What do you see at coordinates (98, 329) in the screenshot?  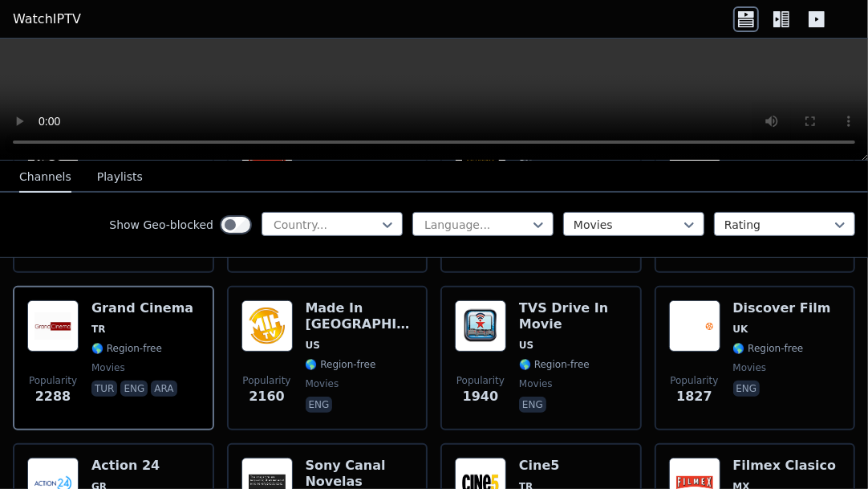 I see `span: TR` at bounding box center [98, 329].